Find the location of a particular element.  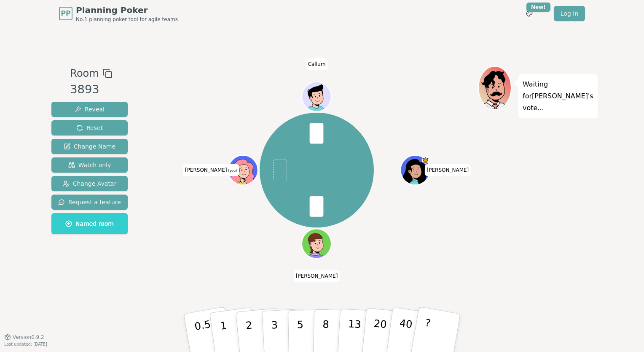

span: Request a feature is located at coordinates (89, 202).